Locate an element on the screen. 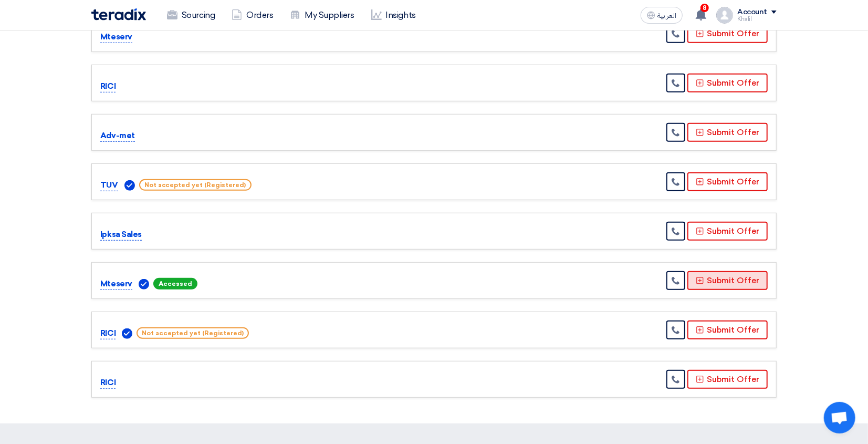 The image size is (868, 444). a: Insights is located at coordinates (393, 15).